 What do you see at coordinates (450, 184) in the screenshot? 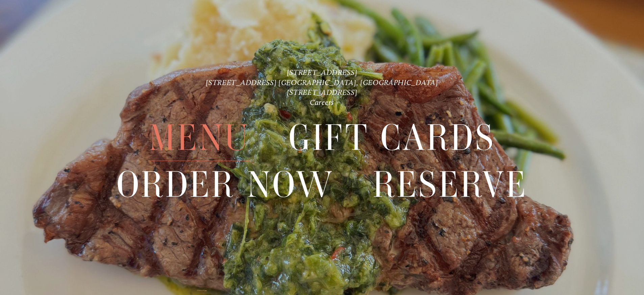
I see `a: Reserve` at bounding box center [450, 184].